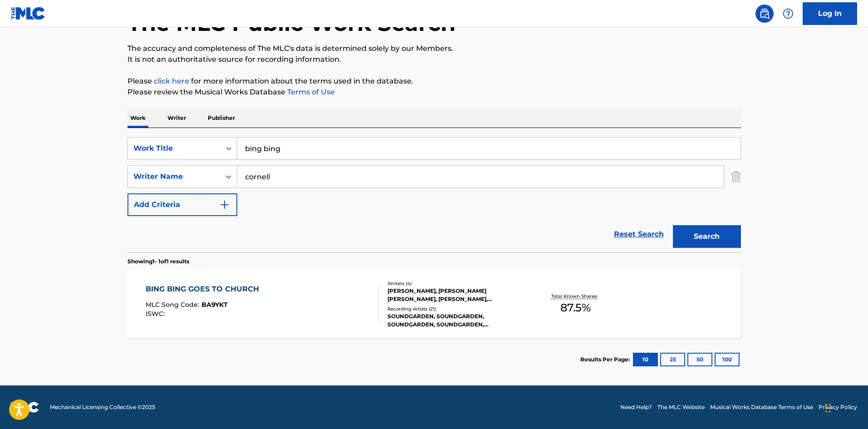 The width and height of the screenshot is (868, 429). What do you see at coordinates (156, 314) in the screenshot?
I see `span: ISWC :` at bounding box center [156, 314].